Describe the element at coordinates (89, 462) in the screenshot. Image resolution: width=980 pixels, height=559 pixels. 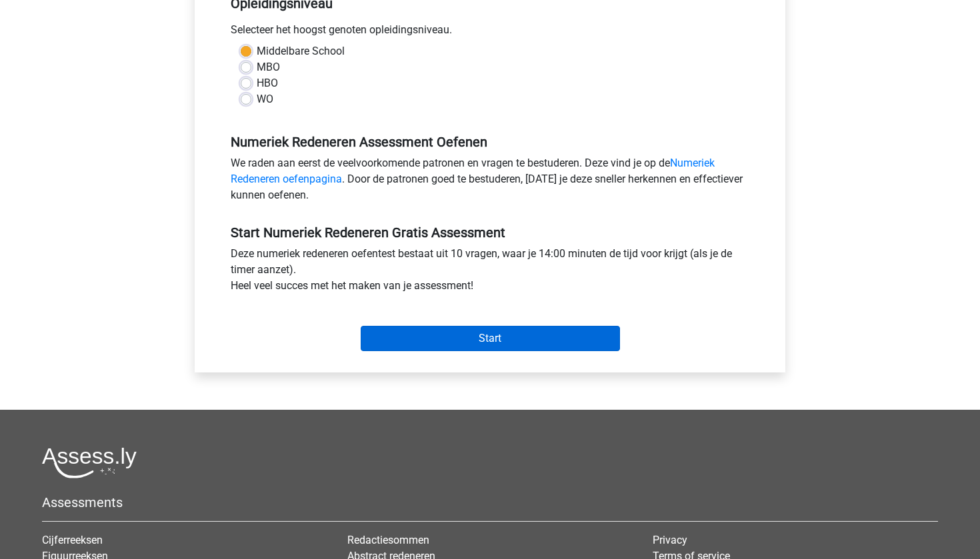
I see `img: Assessly logo` at that location.